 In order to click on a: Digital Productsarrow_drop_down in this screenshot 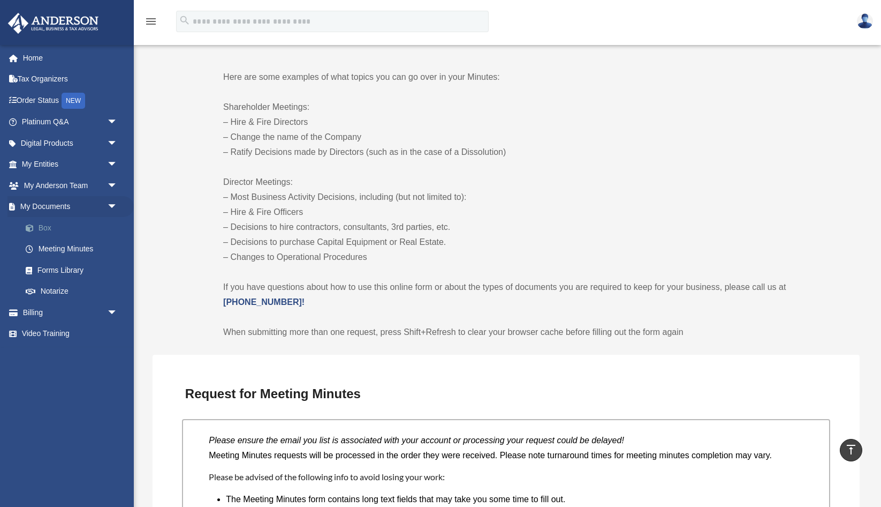, I will do `click(71, 143)`.